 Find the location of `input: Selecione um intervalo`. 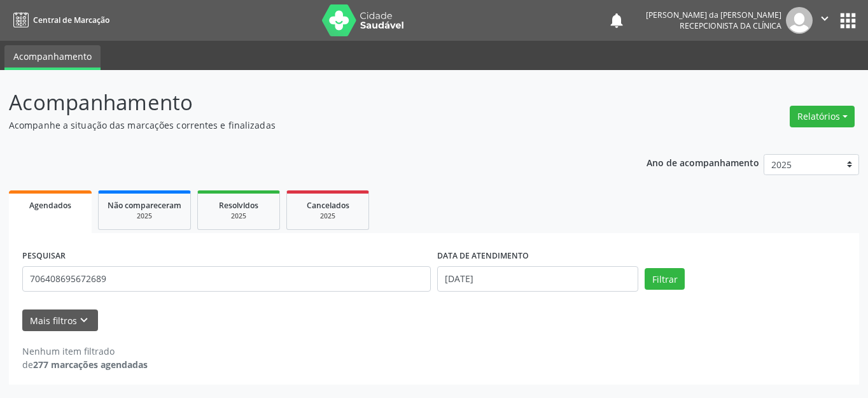

input: Selecione um intervalo is located at coordinates (538, 279).